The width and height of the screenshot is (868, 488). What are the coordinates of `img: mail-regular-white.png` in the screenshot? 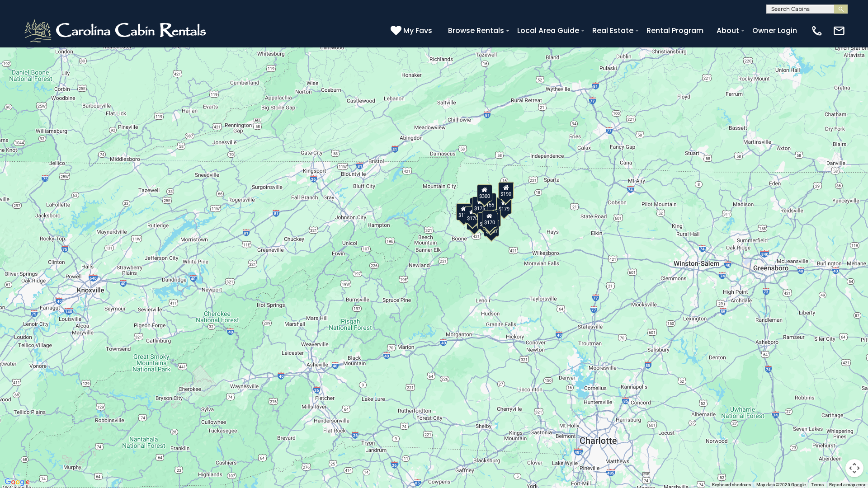 It's located at (839, 31).